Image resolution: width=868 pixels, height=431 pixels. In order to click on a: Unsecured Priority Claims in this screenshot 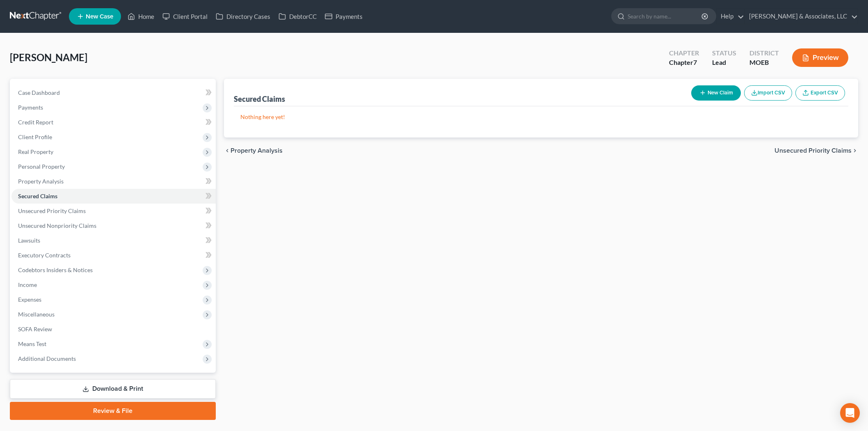, I will do `click(114, 211)`.